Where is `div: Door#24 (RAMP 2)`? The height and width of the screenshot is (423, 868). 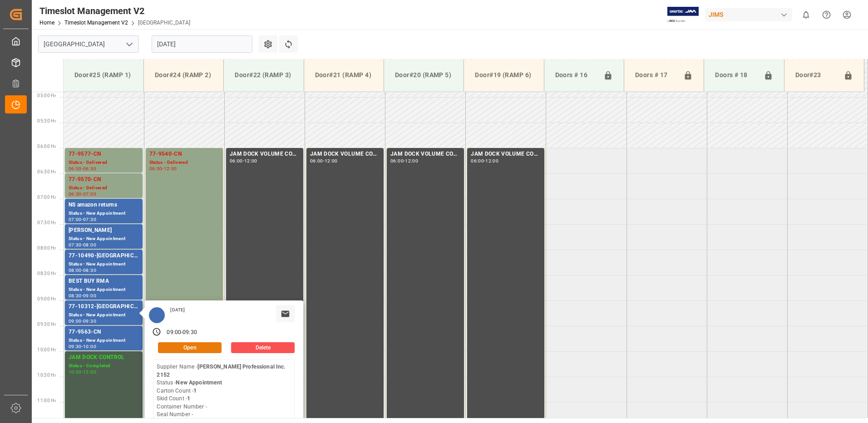 div: Door#24 (RAMP 2) is located at coordinates (183, 75).